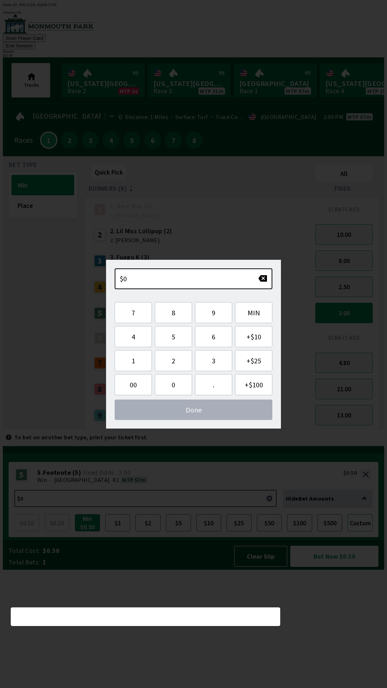 This screenshot has width=387, height=688. What do you see at coordinates (133, 336) in the screenshot?
I see `span: 4` at bounding box center [133, 336].